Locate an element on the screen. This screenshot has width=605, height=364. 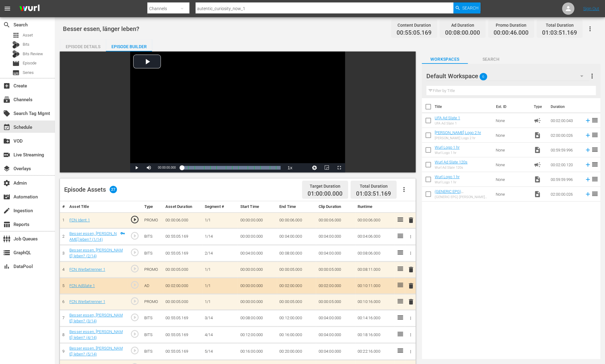
div: Content Duration is located at coordinates (414, 25).